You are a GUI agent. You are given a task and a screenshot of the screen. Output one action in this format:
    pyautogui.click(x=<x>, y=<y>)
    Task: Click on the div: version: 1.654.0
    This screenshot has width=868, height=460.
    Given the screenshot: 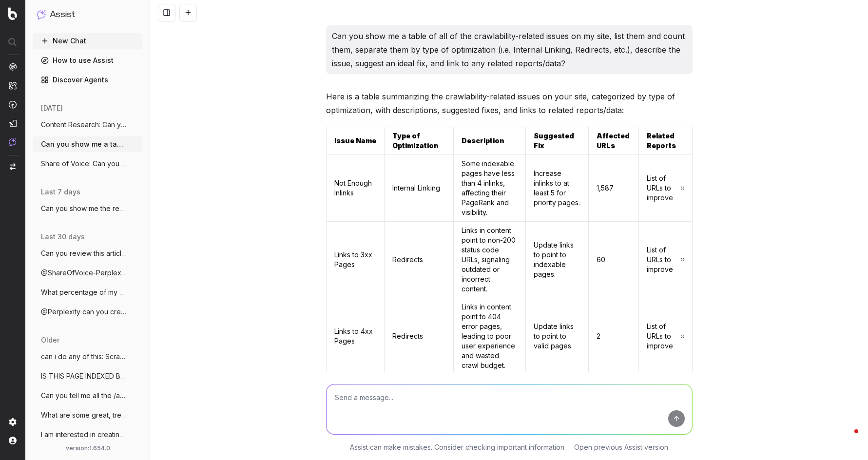 What is the action you would take?
    pyautogui.click(x=87, y=448)
    